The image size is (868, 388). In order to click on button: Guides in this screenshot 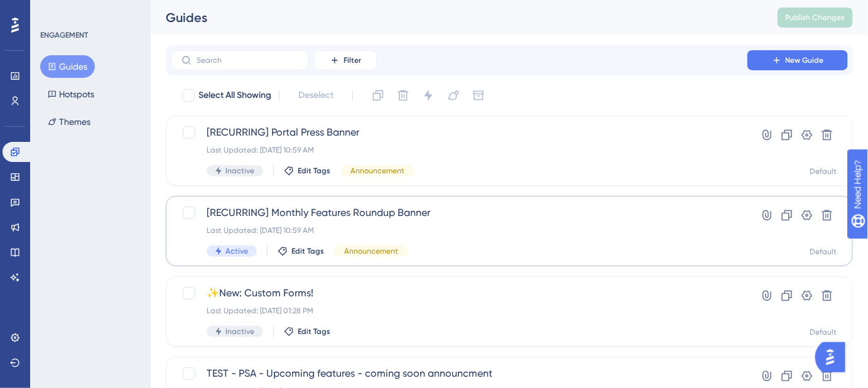, I will do `click(68, 67)`.